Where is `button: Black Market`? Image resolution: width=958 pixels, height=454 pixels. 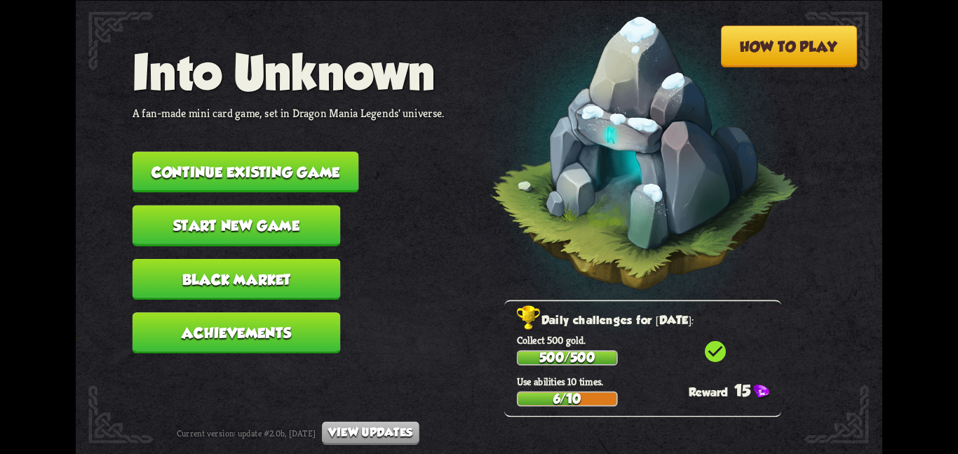 button: Black Market is located at coordinates (236, 278).